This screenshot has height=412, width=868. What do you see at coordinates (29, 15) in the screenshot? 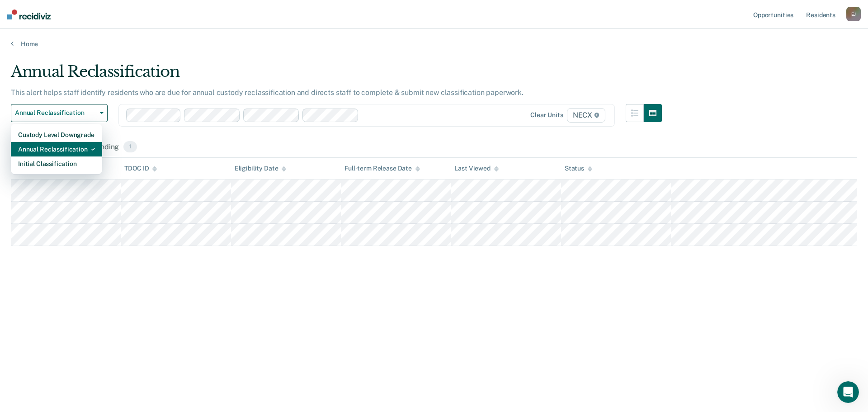
I see `img: Recidiviz` at bounding box center [29, 15].